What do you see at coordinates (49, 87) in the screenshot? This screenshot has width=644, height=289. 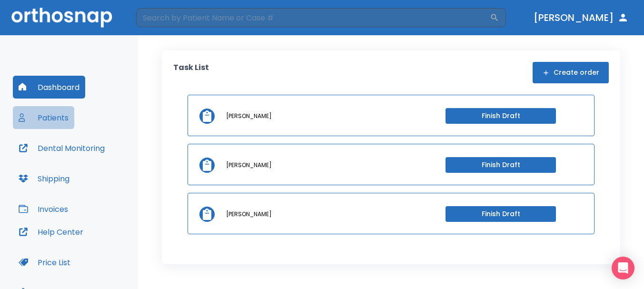 I see `button: Dashboard` at bounding box center [49, 87].